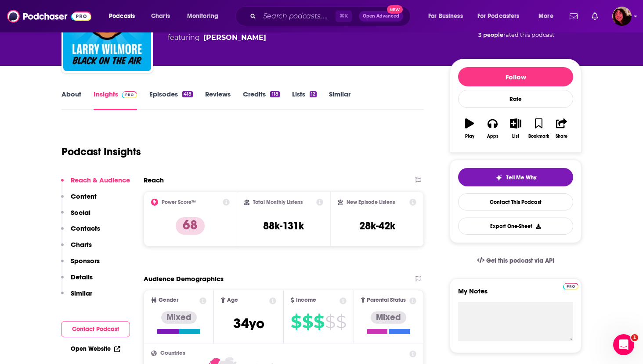 The width and height of the screenshot is (643, 364). What do you see at coordinates (538, 136) in the screenshot?
I see `div: Bookmark` at bounding box center [538, 136].